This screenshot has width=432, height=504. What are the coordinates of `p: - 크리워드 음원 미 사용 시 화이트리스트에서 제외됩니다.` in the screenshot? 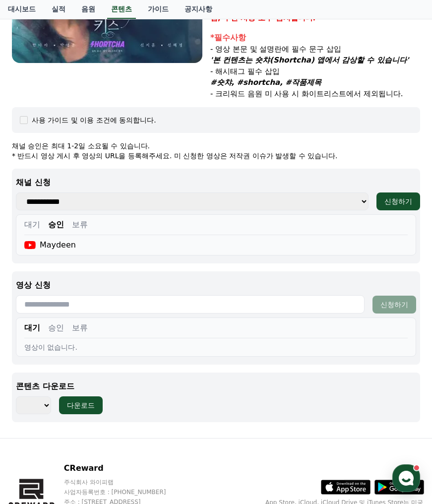 It's located at (315, 94).